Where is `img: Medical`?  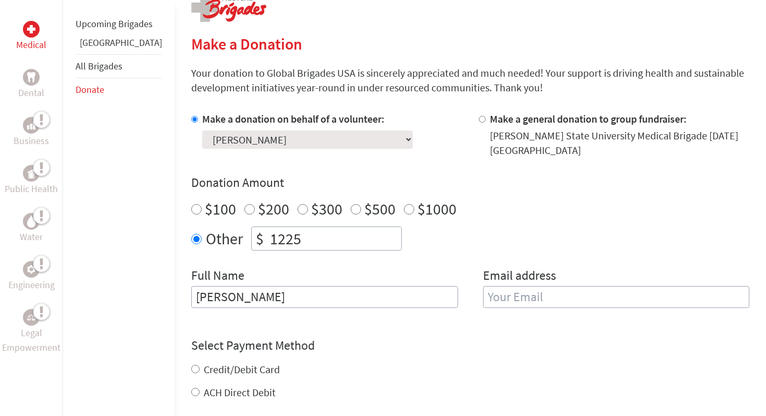
img: Medical is located at coordinates (31, 29).